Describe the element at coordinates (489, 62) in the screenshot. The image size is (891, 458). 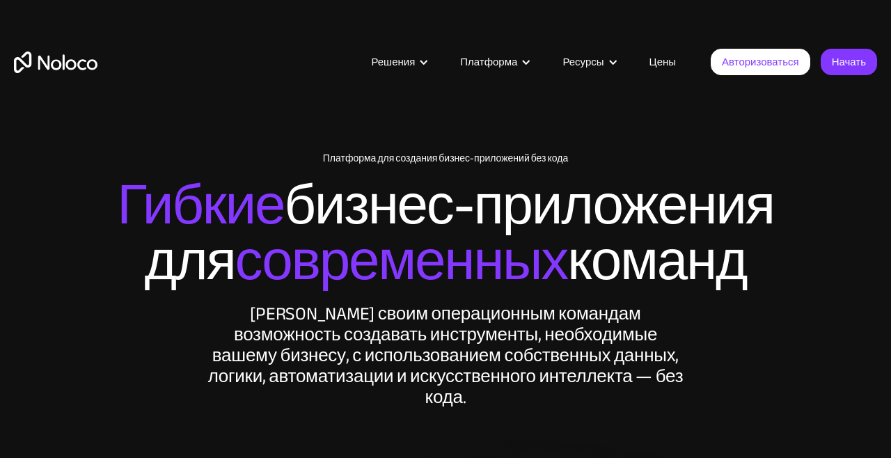
I see `font: Платформа` at that location.